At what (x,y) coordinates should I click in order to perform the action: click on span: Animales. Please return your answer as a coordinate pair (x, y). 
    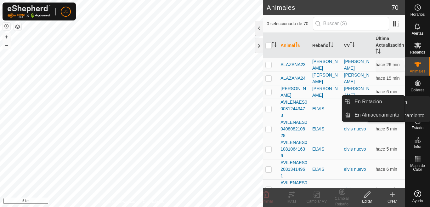
    Looking at the image, I should click on (417, 71).